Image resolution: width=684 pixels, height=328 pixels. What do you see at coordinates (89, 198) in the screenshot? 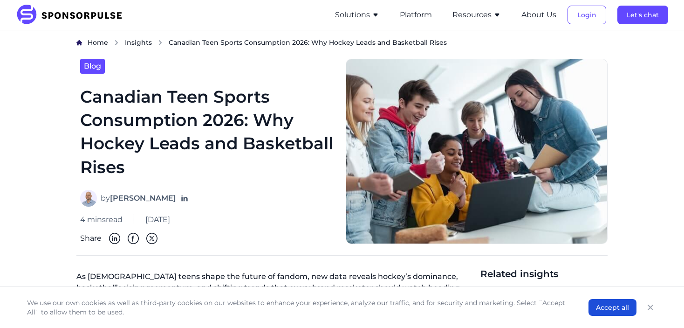
I see `img: Adam Gareau` at bounding box center [89, 198].